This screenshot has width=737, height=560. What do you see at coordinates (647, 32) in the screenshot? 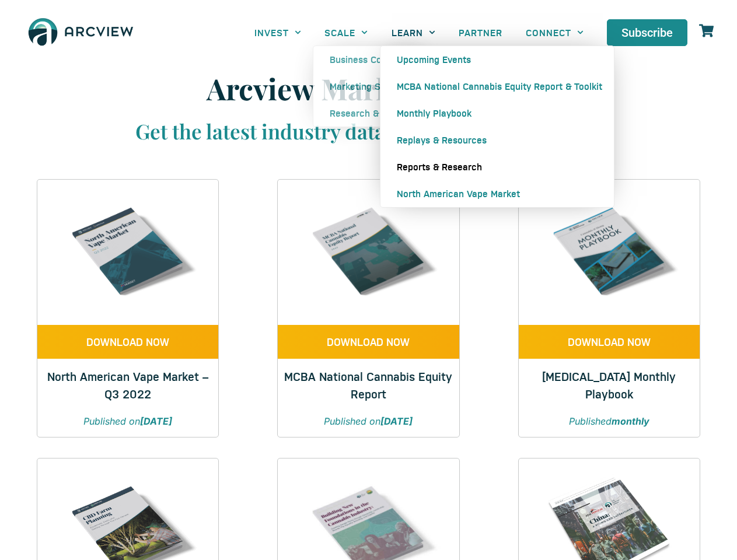
I see `a: Subscribe` at bounding box center [647, 32].